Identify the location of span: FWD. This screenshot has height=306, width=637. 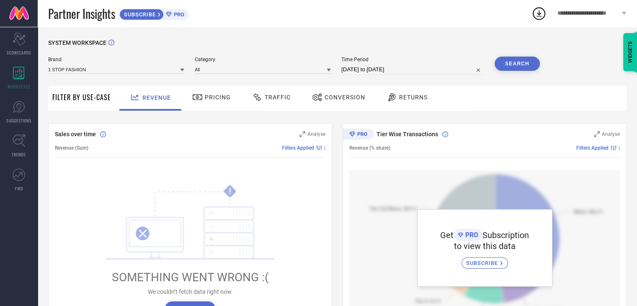
(19, 188).